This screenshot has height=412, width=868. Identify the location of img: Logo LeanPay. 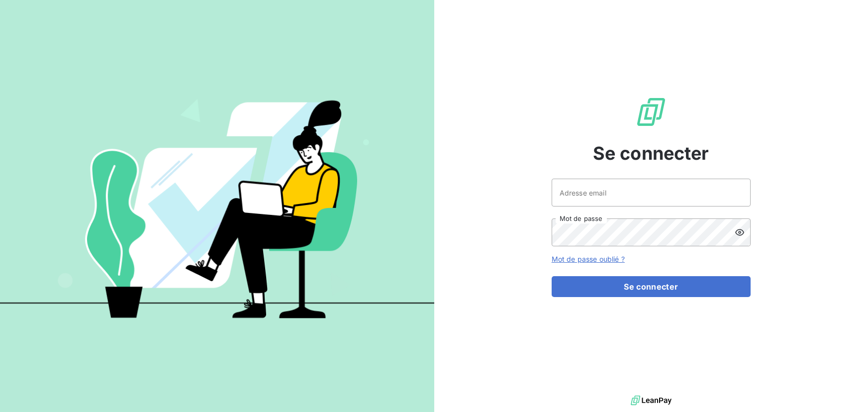
(652, 112).